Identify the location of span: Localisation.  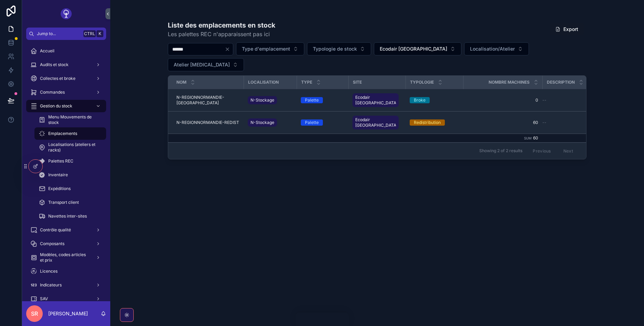
(263, 82).